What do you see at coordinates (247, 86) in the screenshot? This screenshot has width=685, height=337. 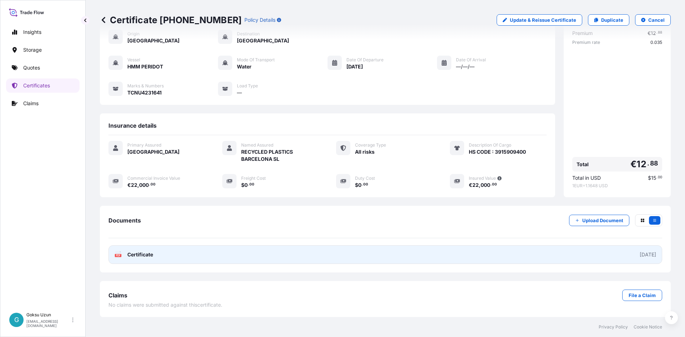 I see `span: Load Type` at bounding box center [247, 86].